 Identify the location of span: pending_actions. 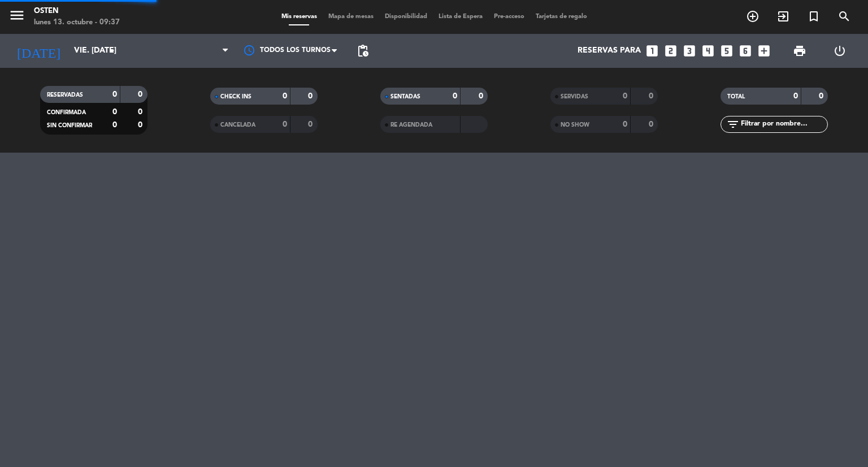
(362, 51).